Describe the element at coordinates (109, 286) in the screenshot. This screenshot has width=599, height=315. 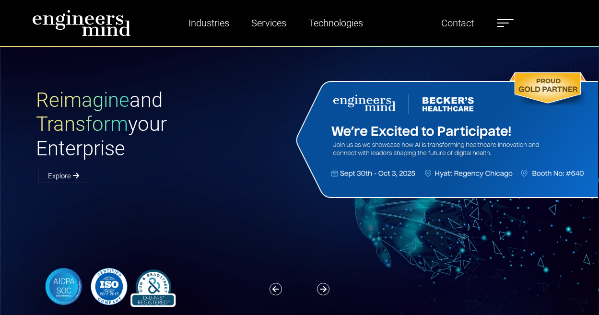
I see `img: banner-logo` at that location.